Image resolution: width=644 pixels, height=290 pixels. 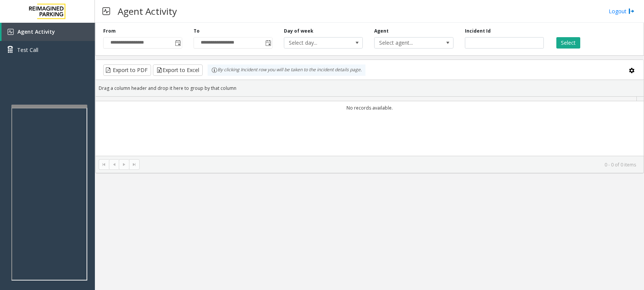 What do you see at coordinates (390, 165) in the screenshot?
I see `kendo-pager-info: 0 - 0 of 0 items` at bounding box center [390, 165].